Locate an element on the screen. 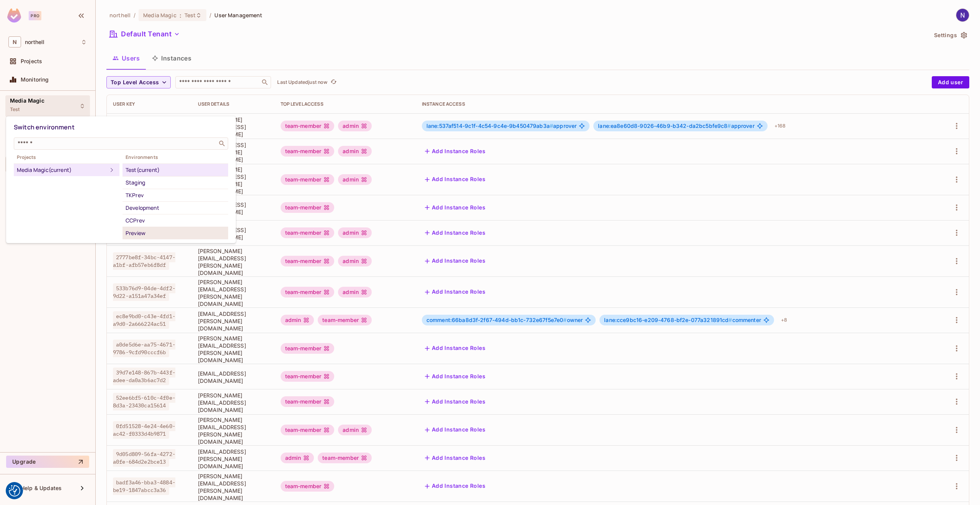 The height and width of the screenshot is (505, 980). img: Revisit consent button is located at coordinates (14, 491).